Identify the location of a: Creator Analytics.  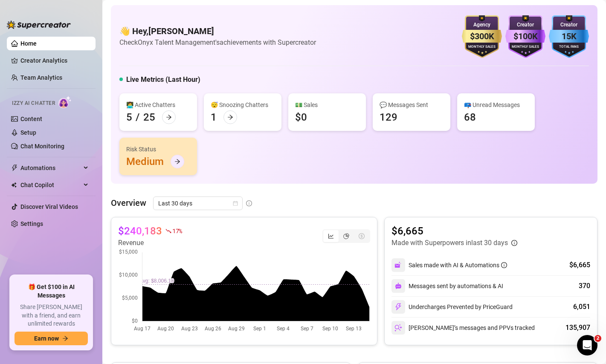
(55, 61).